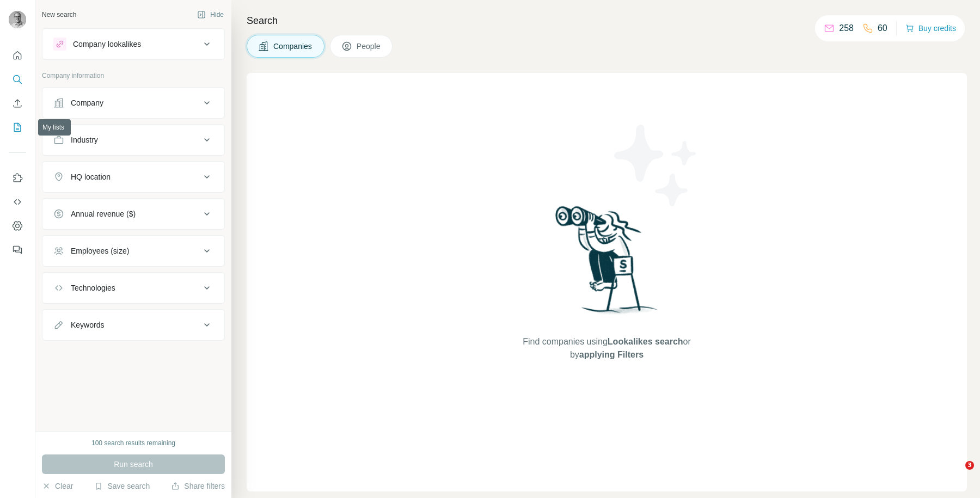 Image resolution: width=980 pixels, height=498 pixels. Describe the element at coordinates (17, 202) in the screenshot. I see `button: Use Surfe API` at that location.